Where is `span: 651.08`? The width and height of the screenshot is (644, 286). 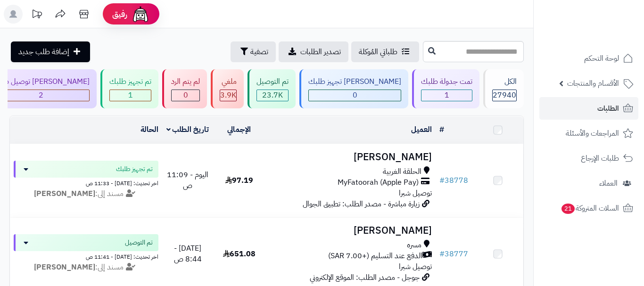
span: 651.08 is located at coordinates (239, 254).